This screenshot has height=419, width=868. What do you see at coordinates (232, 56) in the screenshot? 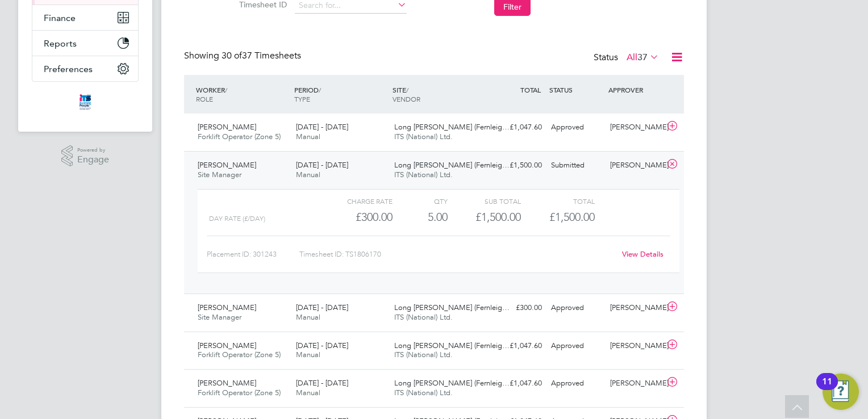
I see `span: 30 of` at bounding box center [232, 56].